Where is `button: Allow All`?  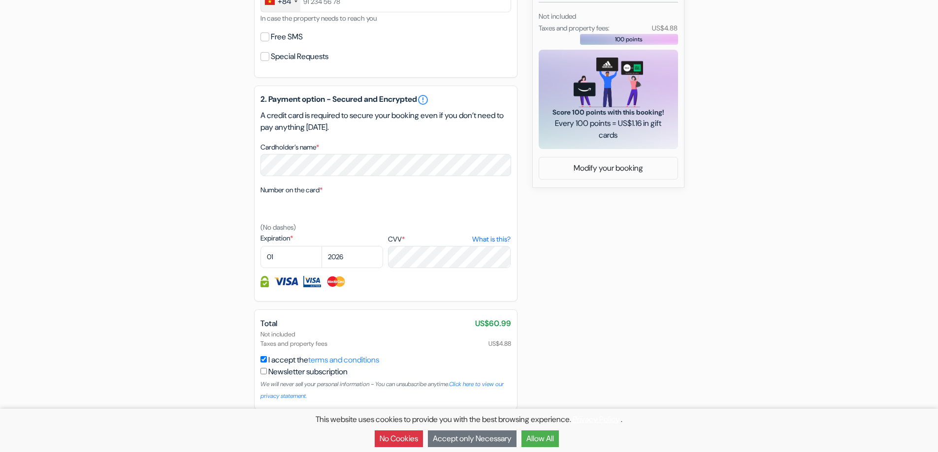
button: Allow All is located at coordinates (540, 439).